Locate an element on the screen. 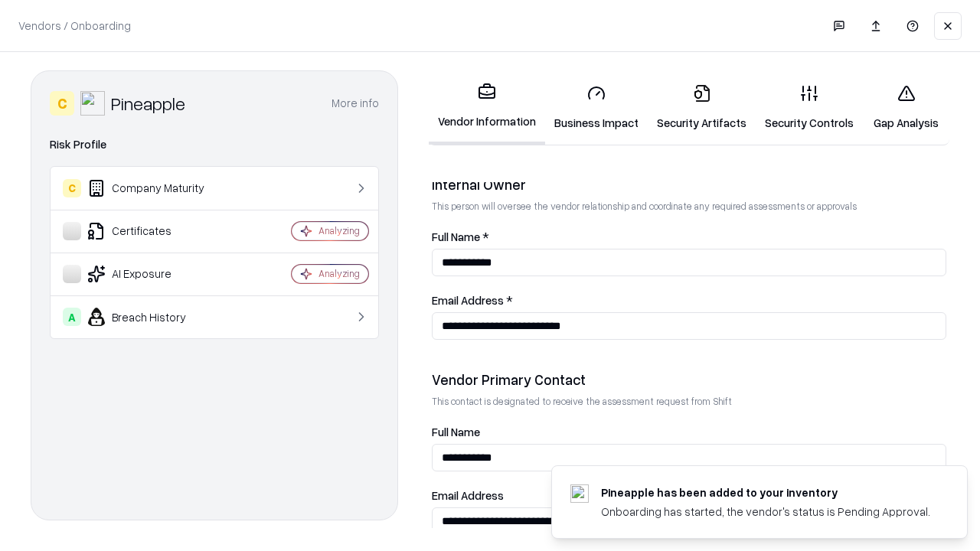 This screenshot has height=551, width=980. div: Internal Owner is located at coordinates (689, 185).